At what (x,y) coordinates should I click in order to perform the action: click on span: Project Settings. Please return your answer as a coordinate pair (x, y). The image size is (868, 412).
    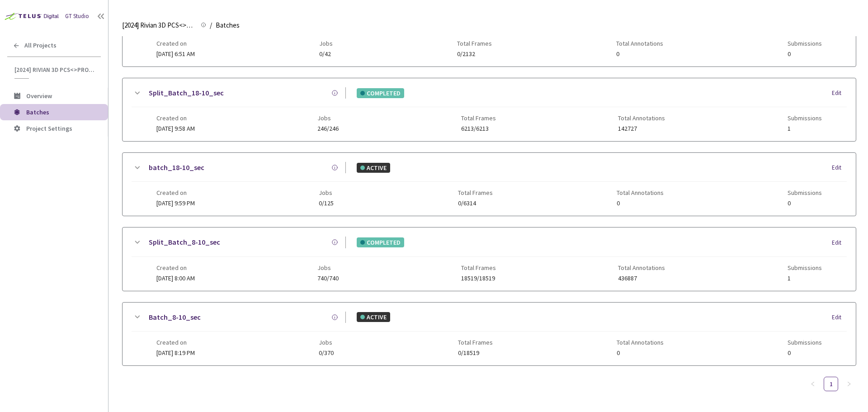
    Looking at the image, I should click on (49, 128).